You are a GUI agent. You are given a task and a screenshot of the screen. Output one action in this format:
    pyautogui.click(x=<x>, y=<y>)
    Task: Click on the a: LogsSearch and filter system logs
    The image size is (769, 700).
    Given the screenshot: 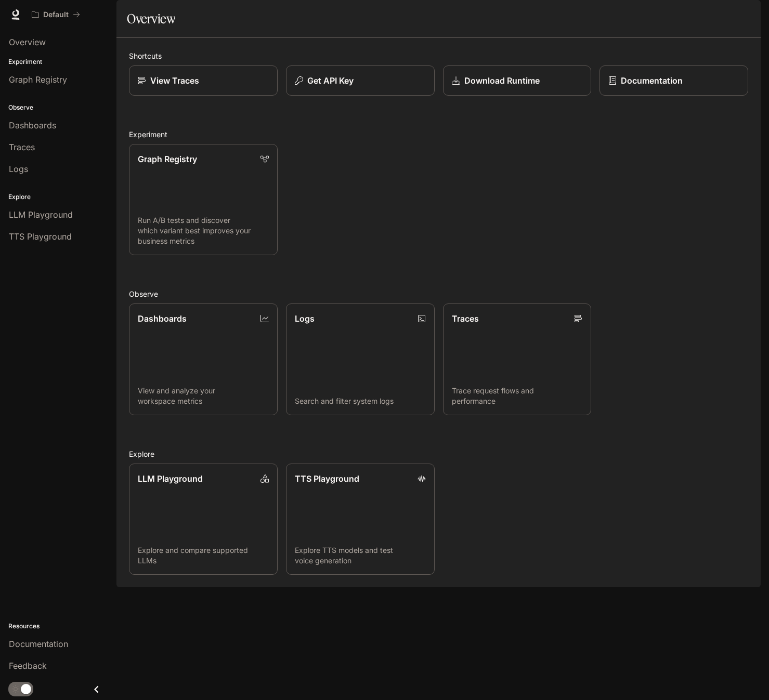 What is the action you would take?
    pyautogui.click(x=360, y=360)
    